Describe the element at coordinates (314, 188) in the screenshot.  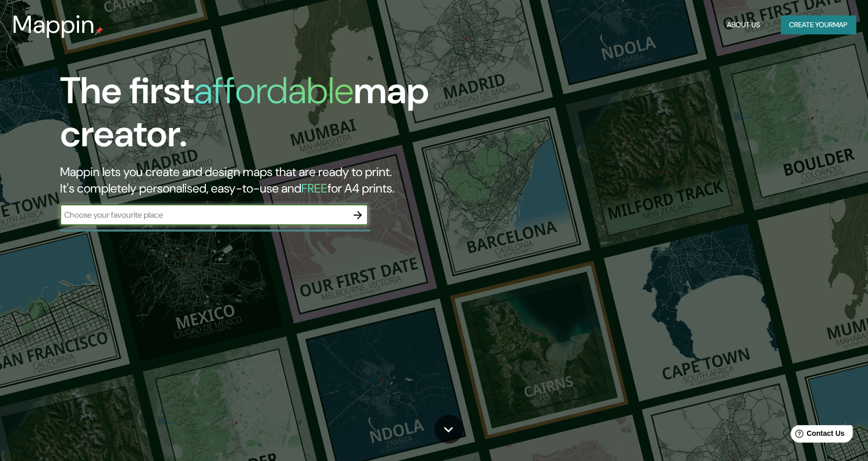
I see `h5: FREE` at that location.